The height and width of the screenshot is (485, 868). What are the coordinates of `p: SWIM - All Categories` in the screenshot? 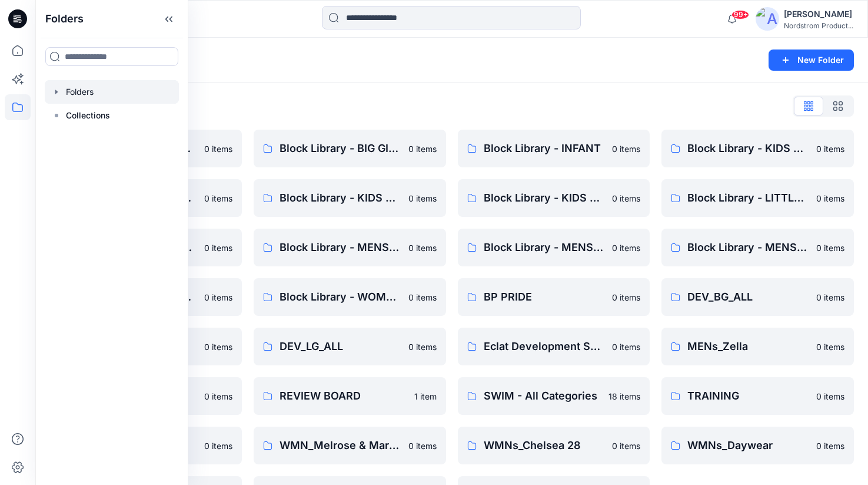 It's located at (543, 396).